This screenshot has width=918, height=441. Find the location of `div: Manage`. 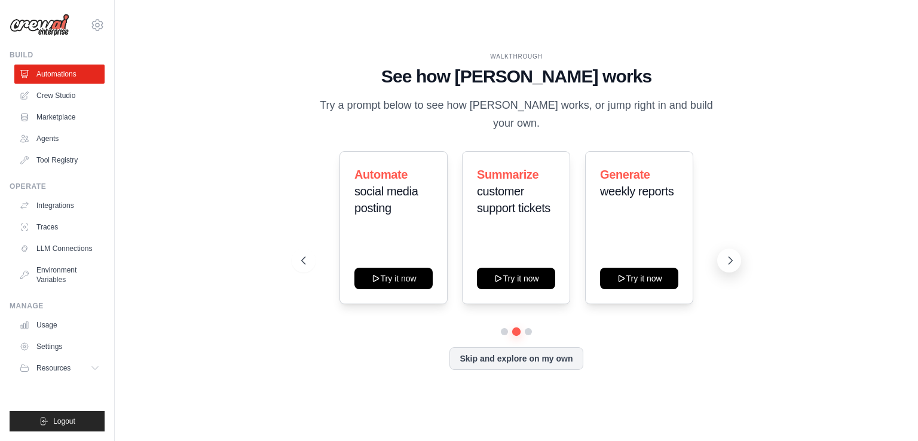

div: Manage is located at coordinates (57, 306).